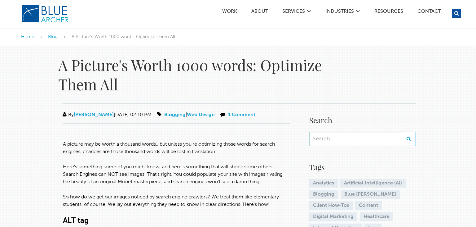 Image resolution: width=476 pixels, height=227 pixels. I want to click on span: Home, so click(28, 37).